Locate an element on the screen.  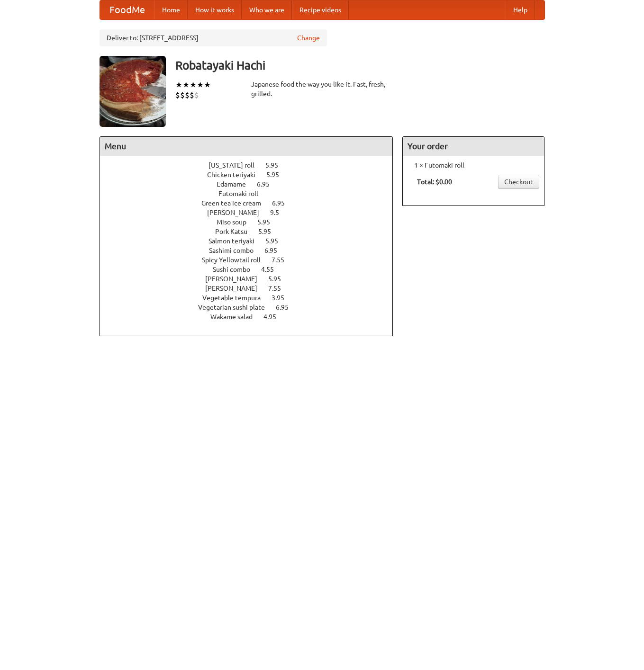
a: Sushi combo 4.55 is located at coordinates (252, 269).